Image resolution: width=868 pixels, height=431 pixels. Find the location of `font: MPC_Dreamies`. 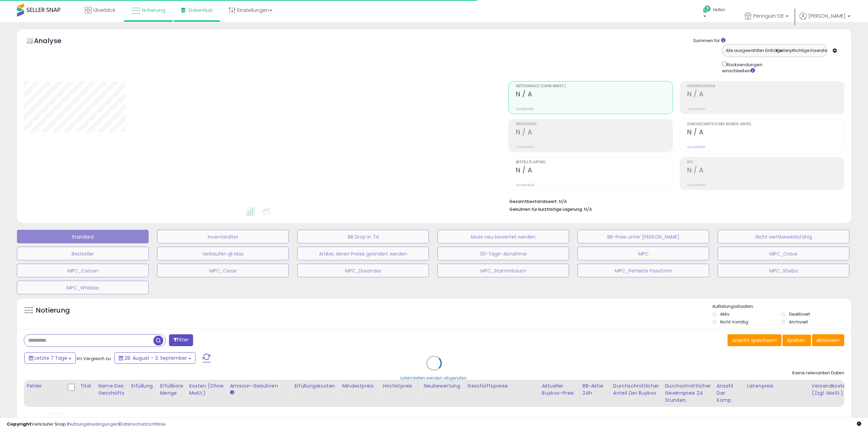

font: MPC_Dreamies is located at coordinates (363, 272).